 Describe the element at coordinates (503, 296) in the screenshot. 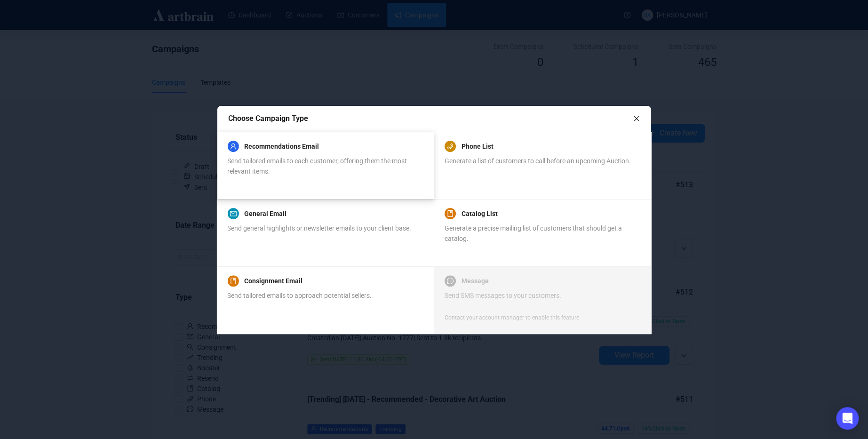

I see `span: Send SMS messages to your customers.` at that location.